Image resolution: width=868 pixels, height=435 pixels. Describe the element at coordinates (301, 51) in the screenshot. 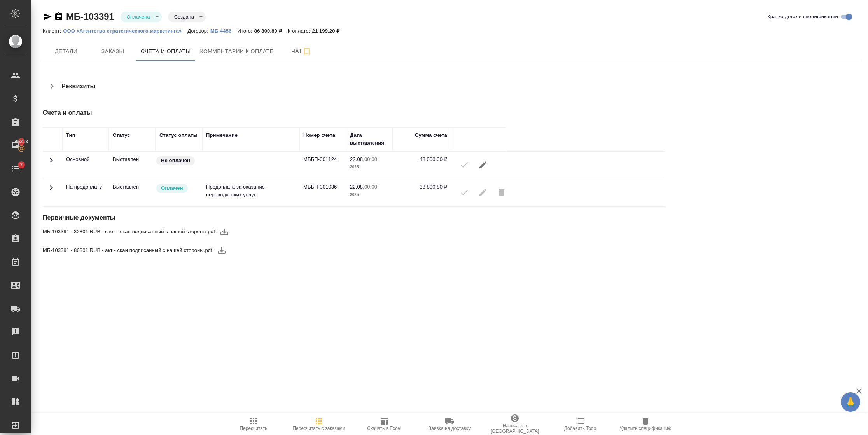

I see `span: Чат` at that location.